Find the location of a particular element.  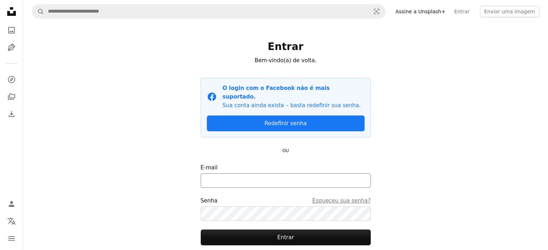

form: Pesquise conteúdo visual em todo o site is located at coordinates (209, 12).